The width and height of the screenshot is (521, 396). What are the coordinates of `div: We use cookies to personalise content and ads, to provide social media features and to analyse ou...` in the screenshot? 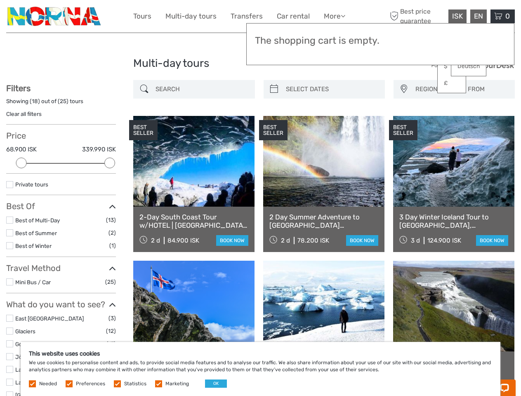 It's located at (260, 369).